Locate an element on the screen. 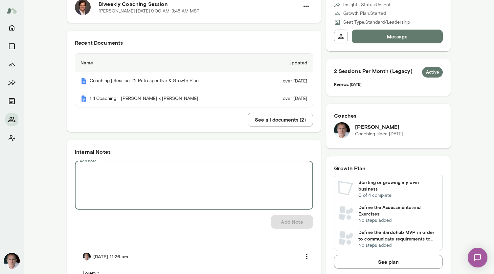 This screenshot has width=494, height=274. h6: Define the Assessments and Exercises is located at coordinates (398, 210).